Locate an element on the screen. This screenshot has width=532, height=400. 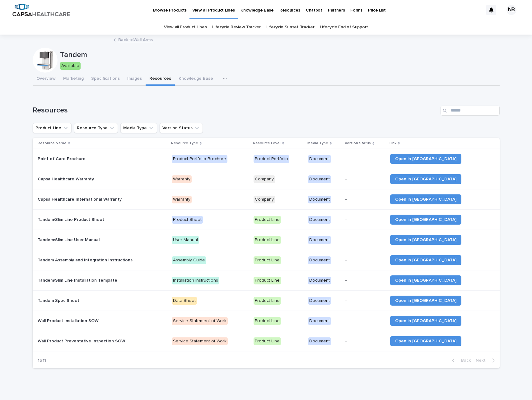
button: Next is located at coordinates (486, 360).